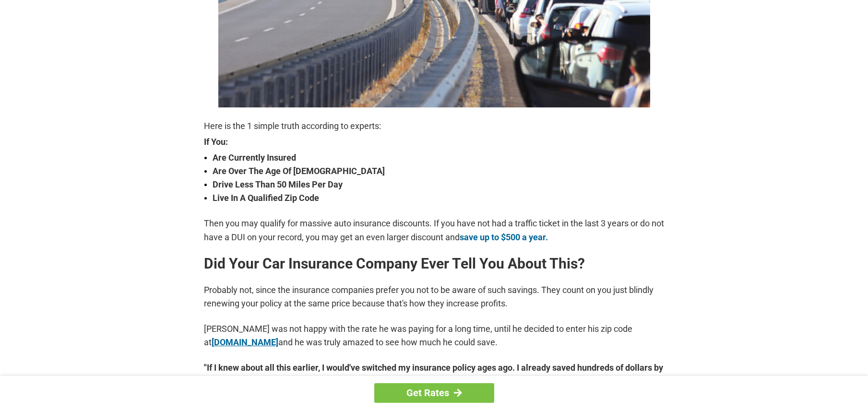 The width and height of the screenshot is (868, 410). I want to click on strong: "If I knew about all this earlier, I would've switched my insurance policy ages ago. I already sa..., so click(434, 375).